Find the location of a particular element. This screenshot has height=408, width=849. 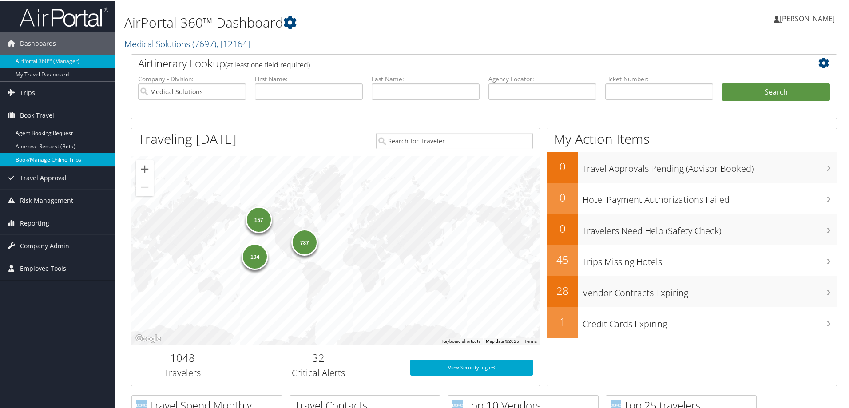

span: Map data ©2025 is located at coordinates (502, 340).